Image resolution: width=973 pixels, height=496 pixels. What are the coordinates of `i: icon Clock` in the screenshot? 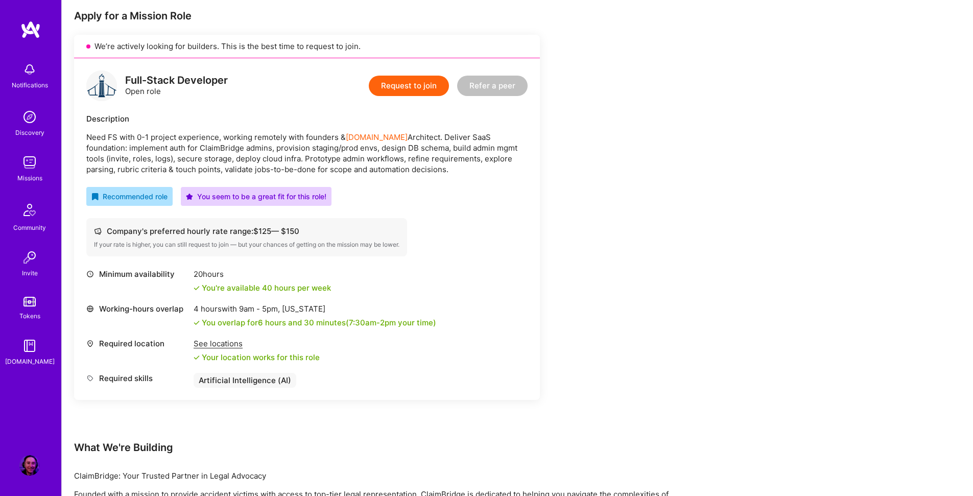 It's located at (90, 274).